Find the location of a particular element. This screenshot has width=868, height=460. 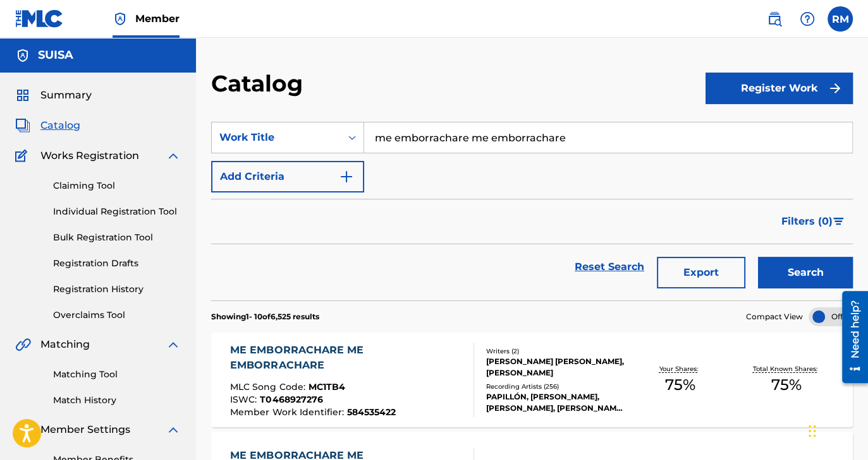

img: Member Settings is located at coordinates (23, 430).